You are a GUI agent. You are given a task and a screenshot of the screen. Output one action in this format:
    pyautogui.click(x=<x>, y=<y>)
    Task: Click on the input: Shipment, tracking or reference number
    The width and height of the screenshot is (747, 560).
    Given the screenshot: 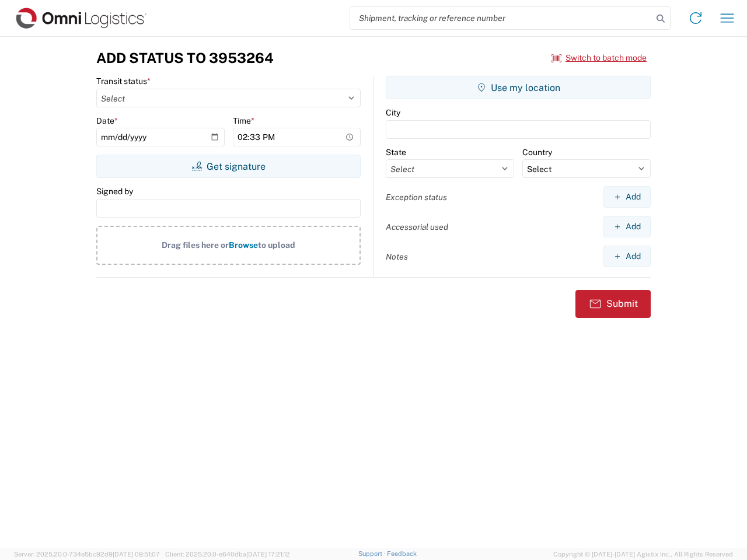 What is the action you would take?
    pyautogui.click(x=501, y=18)
    